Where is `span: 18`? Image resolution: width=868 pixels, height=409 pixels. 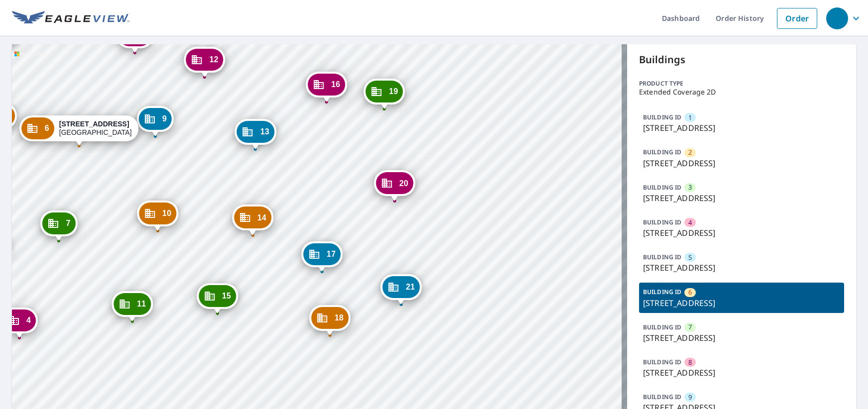 span: 18 is located at coordinates (339, 317).